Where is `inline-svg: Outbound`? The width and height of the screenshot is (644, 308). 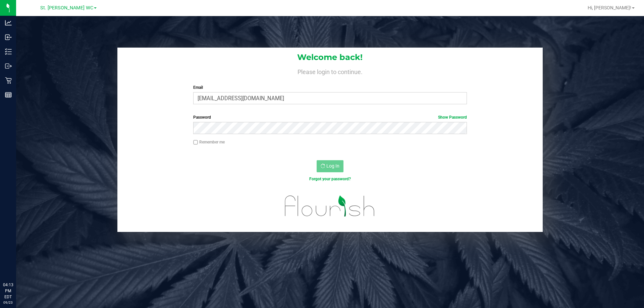
inline-svg: Outbound is located at coordinates (8, 66).